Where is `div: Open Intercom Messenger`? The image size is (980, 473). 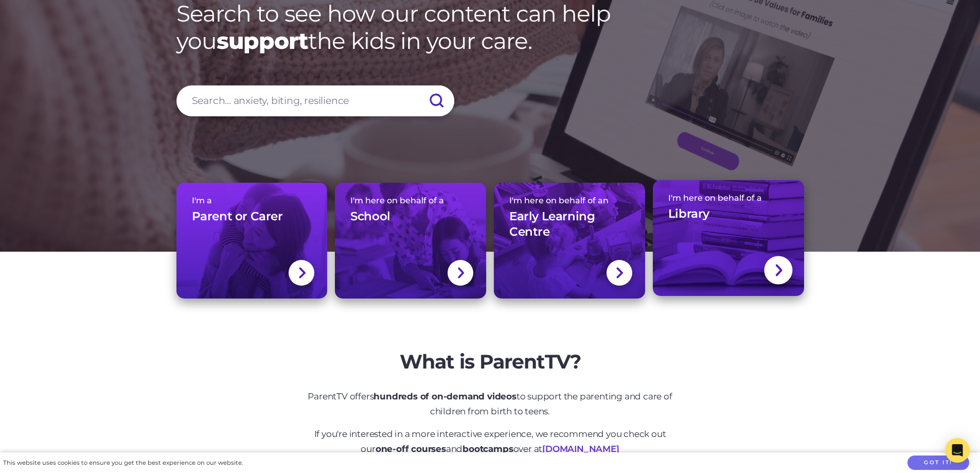
div: Open Intercom Messenger is located at coordinates (958, 451).